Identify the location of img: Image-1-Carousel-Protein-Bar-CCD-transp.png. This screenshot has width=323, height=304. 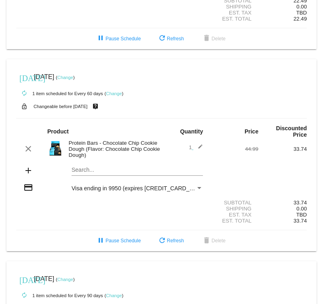
(55, 149).